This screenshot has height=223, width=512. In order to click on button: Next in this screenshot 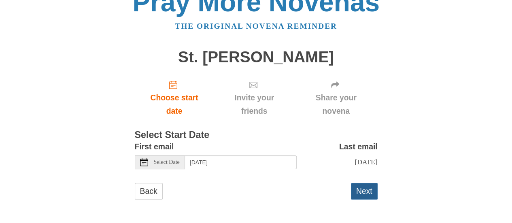, I will do `click(364, 191)`.